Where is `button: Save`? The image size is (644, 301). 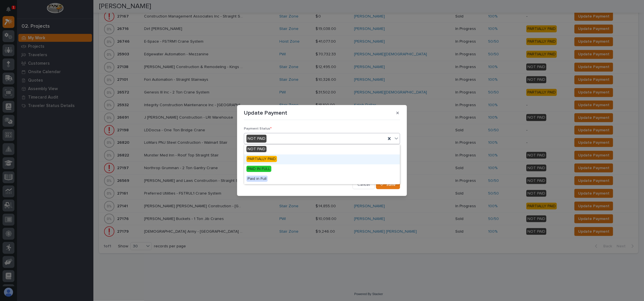 button: Save is located at coordinates (388, 185).